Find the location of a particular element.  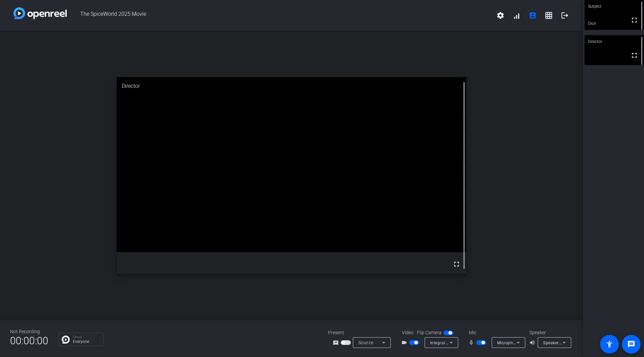

span: 00:00:00 is located at coordinates (29, 341).